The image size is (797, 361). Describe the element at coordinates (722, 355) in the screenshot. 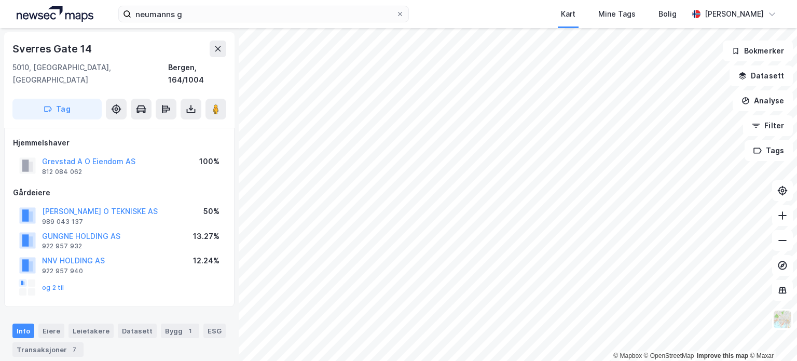

I see `a: Improve this map` at that location.